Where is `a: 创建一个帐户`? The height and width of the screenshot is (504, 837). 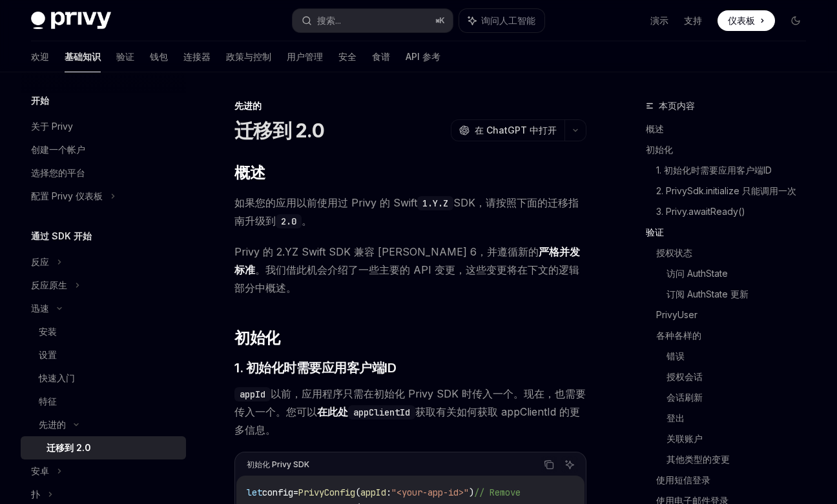
a: 创建一个帐户 is located at coordinates (103, 150).